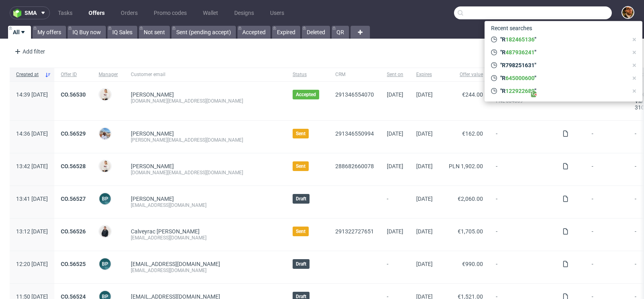 This screenshot has width=644, height=299. I want to click on a: All, so click(19, 32).